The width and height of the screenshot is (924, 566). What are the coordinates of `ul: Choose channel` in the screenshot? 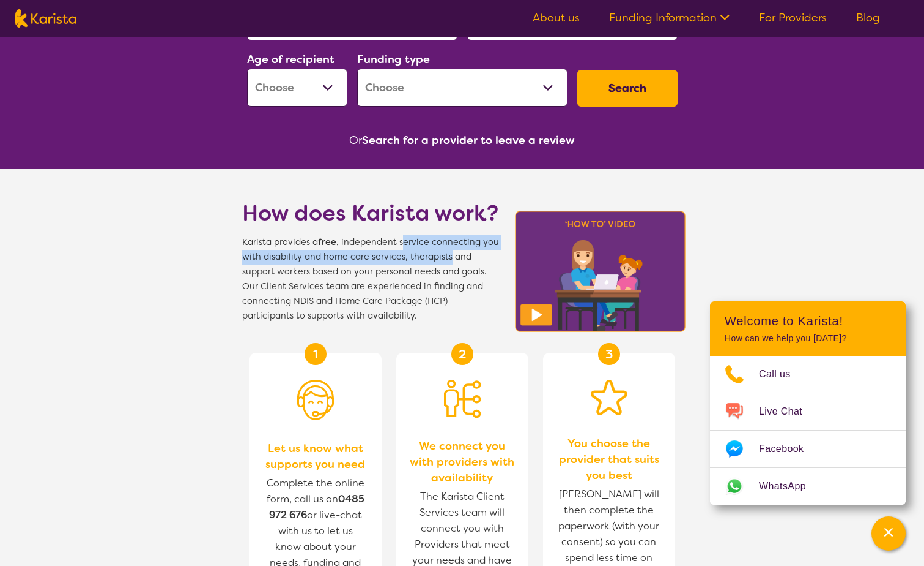 It's located at (808, 430).